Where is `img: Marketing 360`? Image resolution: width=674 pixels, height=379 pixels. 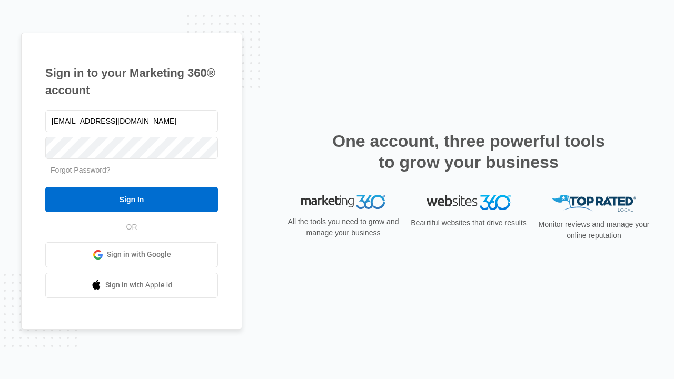 img: Marketing 360 is located at coordinates (343, 202).